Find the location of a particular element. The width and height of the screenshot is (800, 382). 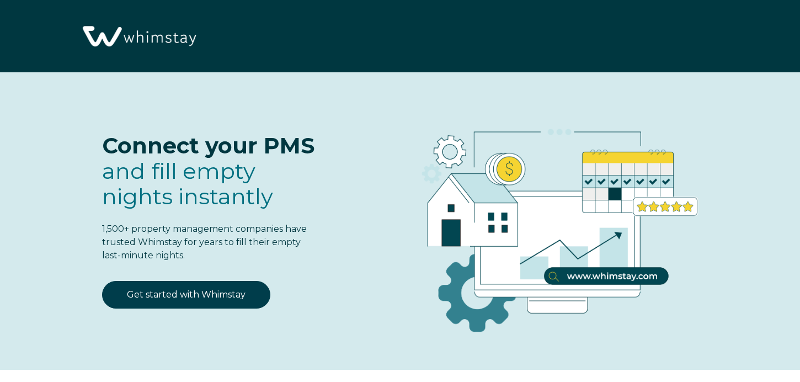

span: Connect your PMS is located at coordinates (208, 145).